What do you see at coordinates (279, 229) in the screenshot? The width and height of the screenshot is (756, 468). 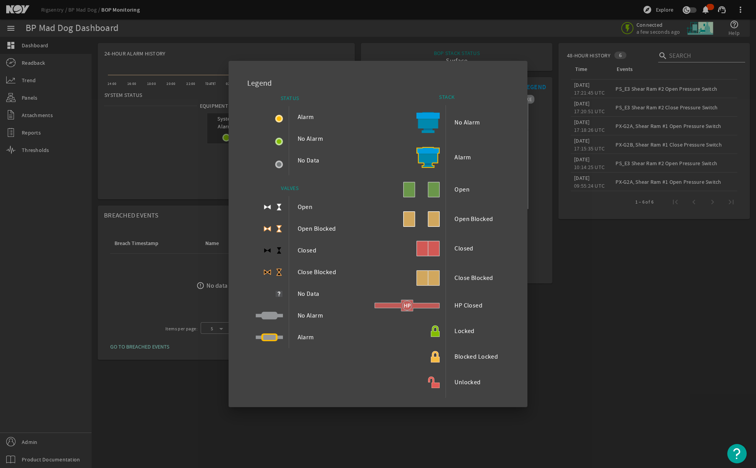 I see `img: Valve2OpenBlock.png` at bounding box center [279, 229].